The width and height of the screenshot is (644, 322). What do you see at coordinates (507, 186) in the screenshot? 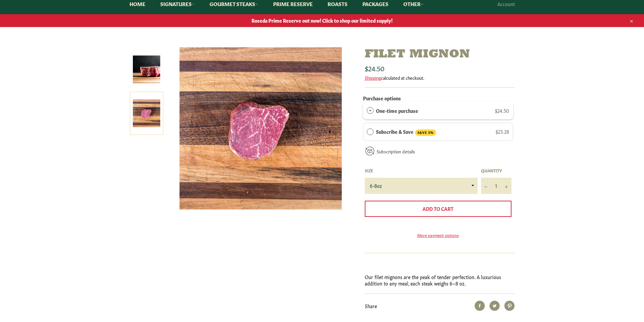
I see `button: Increase item quantity by one` at bounding box center [507, 186].